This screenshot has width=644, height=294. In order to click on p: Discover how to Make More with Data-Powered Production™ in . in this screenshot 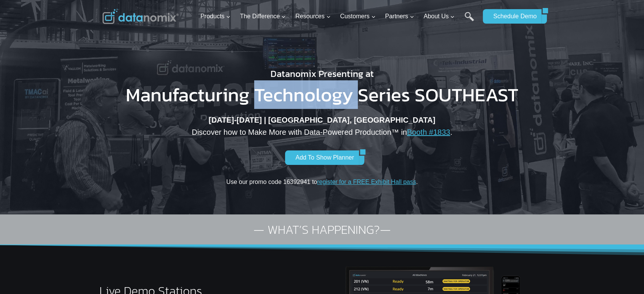, I will do `click(322, 126)`.